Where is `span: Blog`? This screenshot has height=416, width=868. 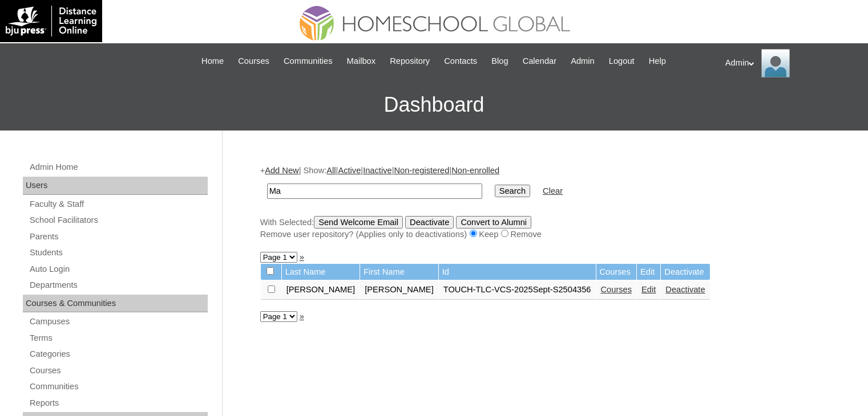
span: Blog is located at coordinates (500, 61).